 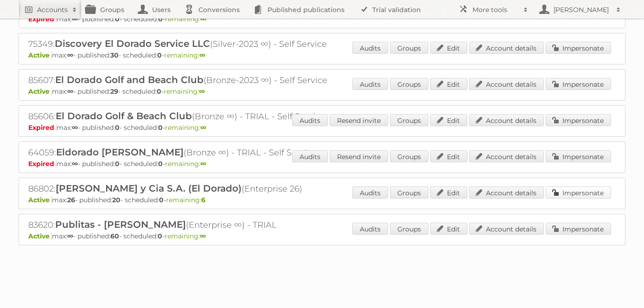 I want to click on span: El Dorado Golf & Beach Club, so click(x=124, y=116).